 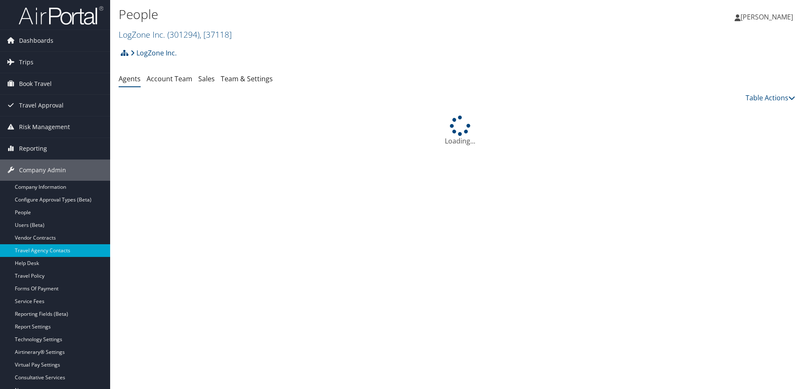 What do you see at coordinates (183, 34) in the screenshot?
I see `span: ( 301294 )` at bounding box center [183, 34].